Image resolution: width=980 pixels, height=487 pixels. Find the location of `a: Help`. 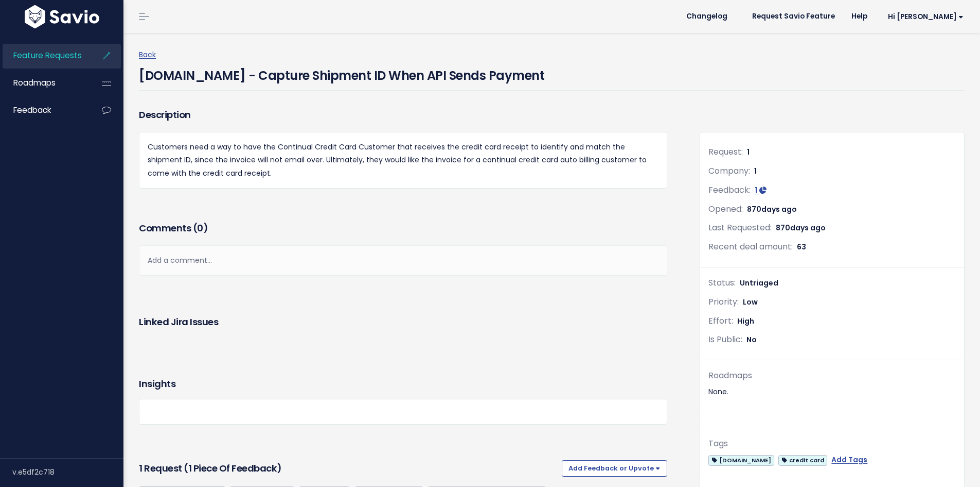

a: Help is located at coordinates (859, 16).